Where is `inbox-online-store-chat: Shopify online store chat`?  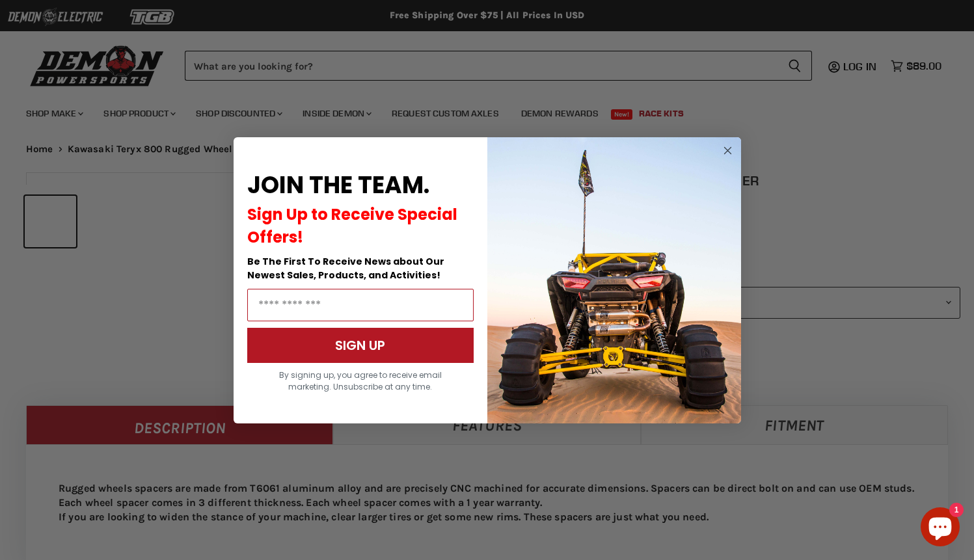 inbox-online-store-chat: Shopify online store chat is located at coordinates (940, 528).